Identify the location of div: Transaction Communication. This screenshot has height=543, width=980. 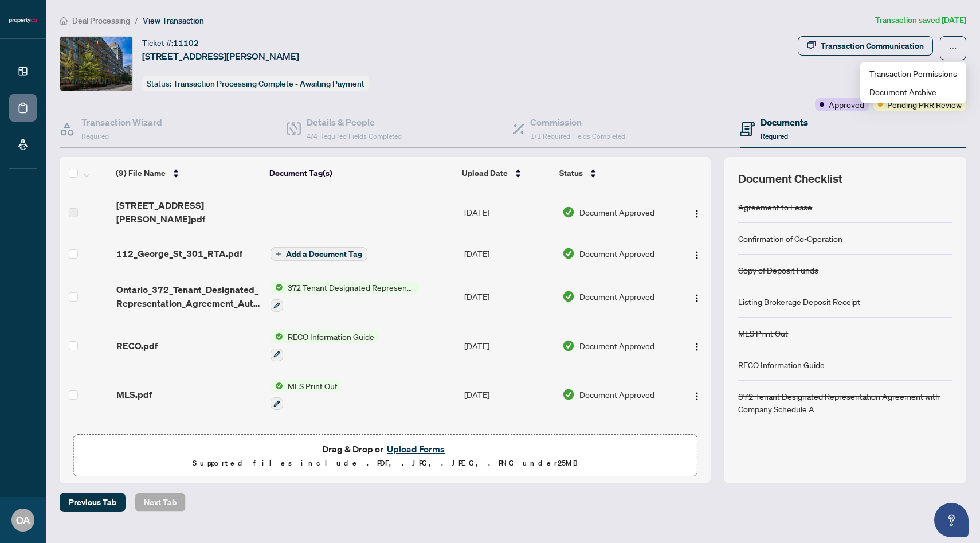
(872, 46).